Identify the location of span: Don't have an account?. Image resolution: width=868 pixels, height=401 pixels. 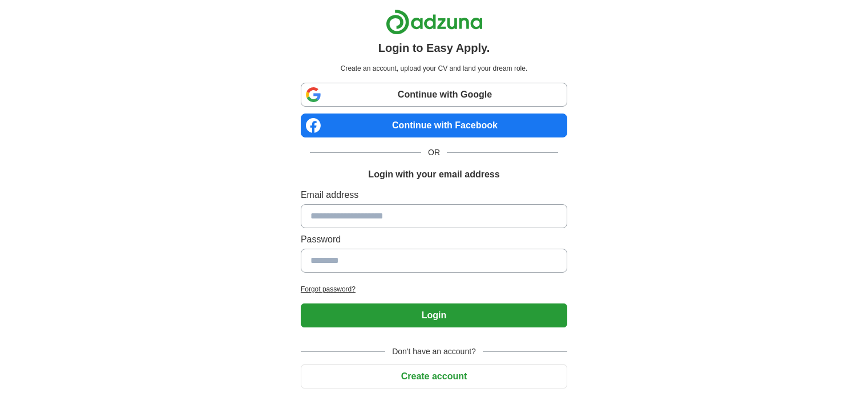
(434, 351).